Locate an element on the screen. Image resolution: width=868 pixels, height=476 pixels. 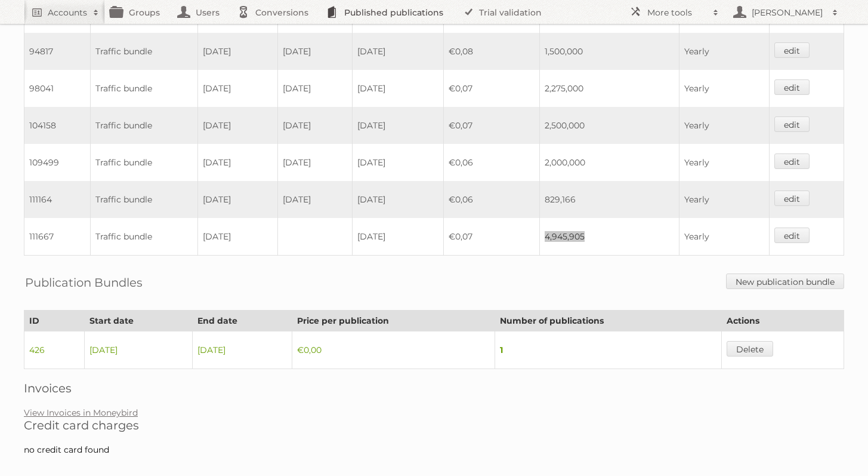
strong: 1 is located at coordinates (501, 350).